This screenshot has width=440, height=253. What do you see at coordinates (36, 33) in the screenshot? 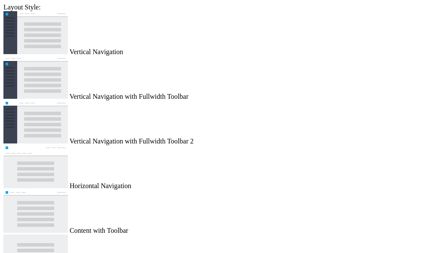
I see `img: vertical-nav.jpg` at bounding box center [36, 33].